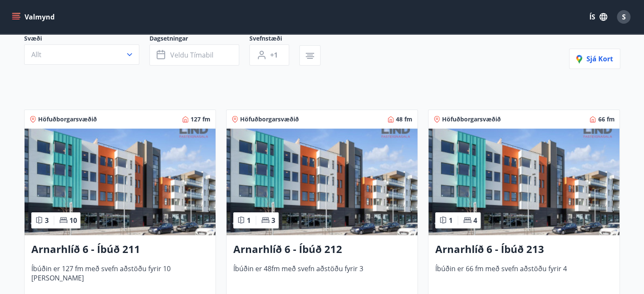 This screenshot has width=644, height=294. What do you see at coordinates (624, 17) in the screenshot?
I see `span: S` at bounding box center [624, 17].